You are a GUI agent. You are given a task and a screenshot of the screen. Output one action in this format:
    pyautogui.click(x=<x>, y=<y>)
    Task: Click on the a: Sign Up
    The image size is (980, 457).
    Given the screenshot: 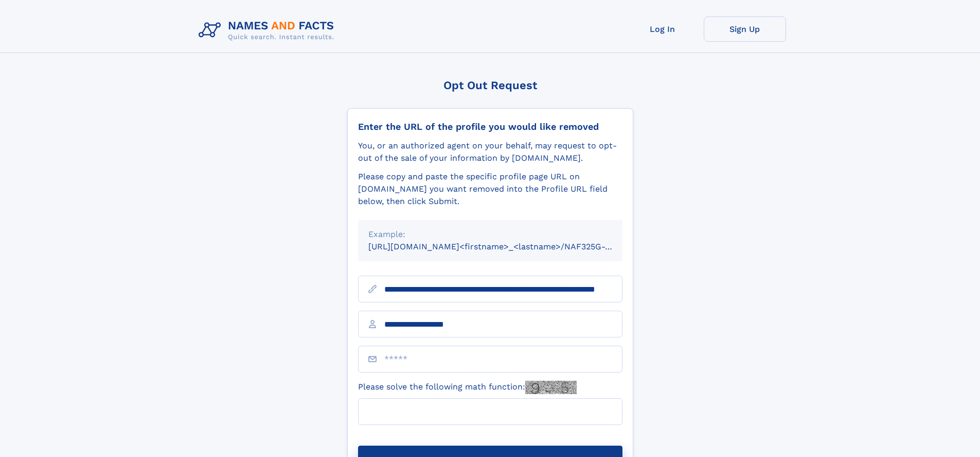 What is the action you would take?
    pyautogui.click(x=745, y=29)
    